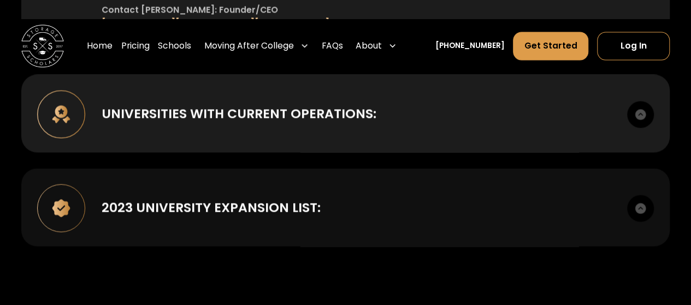 The width and height of the screenshot is (691, 305). What do you see at coordinates (633, 46) in the screenshot?
I see `a: Log In` at bounding box center [633, 46].